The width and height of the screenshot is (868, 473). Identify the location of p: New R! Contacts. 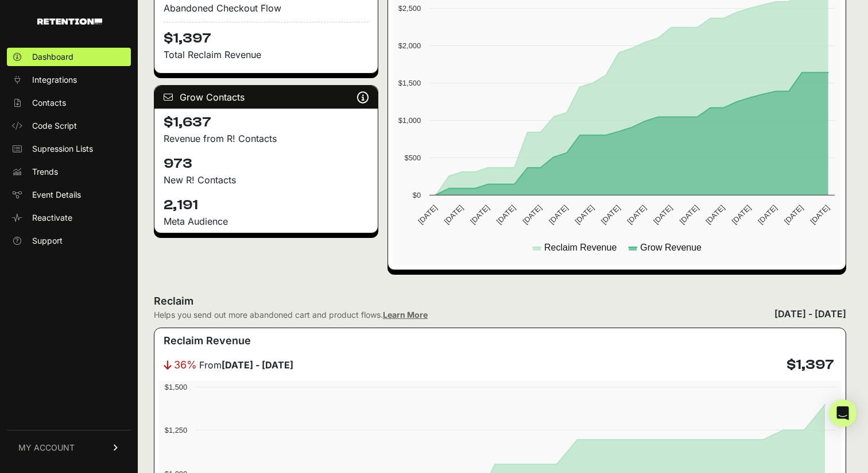
(266, 180).